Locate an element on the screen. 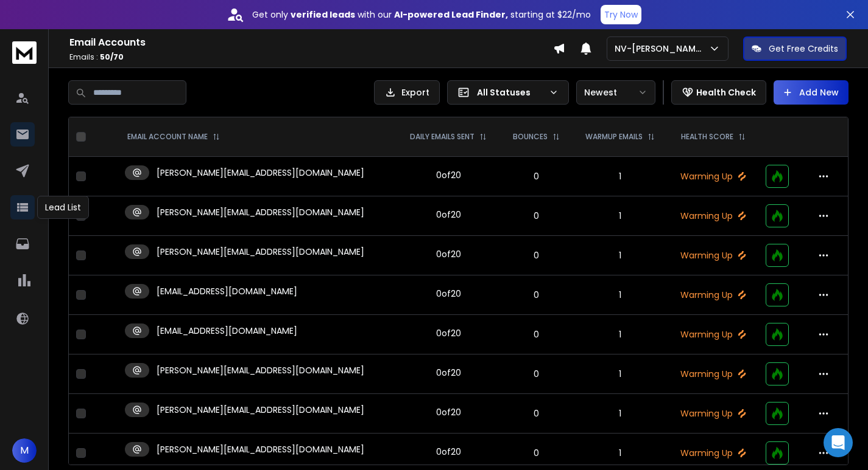  span: 50 / 70 is located at coordinates (111, 57).